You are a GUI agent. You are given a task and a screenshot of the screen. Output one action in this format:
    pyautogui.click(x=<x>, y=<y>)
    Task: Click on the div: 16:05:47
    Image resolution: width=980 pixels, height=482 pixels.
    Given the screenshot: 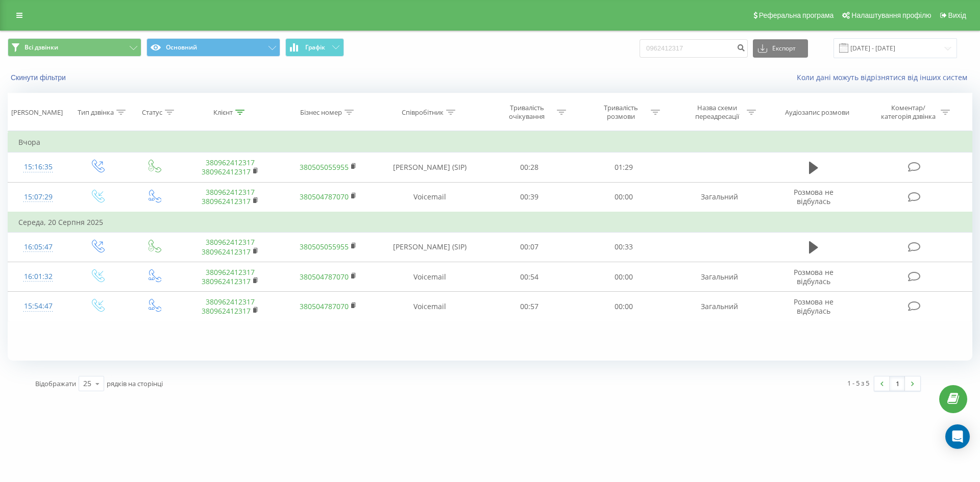 What is the action you would take?
    pyautogui.click(x=39, y=247)
    